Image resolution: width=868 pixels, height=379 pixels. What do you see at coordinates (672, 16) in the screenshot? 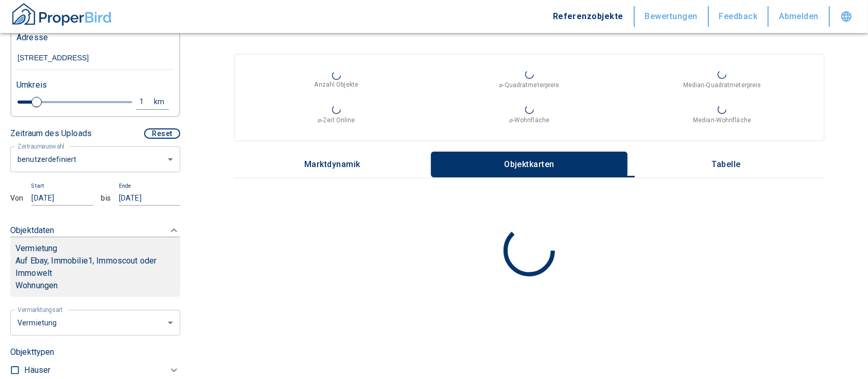
I see `button: Bewertungen` at bounding box center [672, 16].